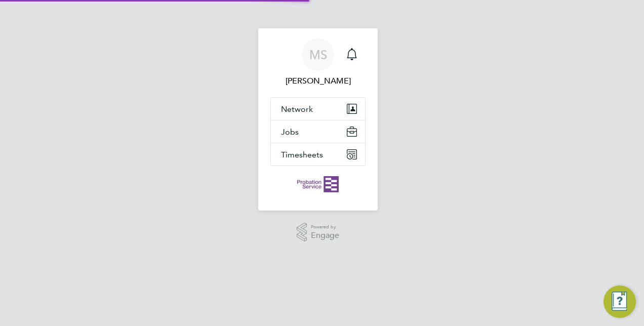 The height and width of the screenshot is (326, 644). I want to click on span: Timesheets, so click(302, 155).